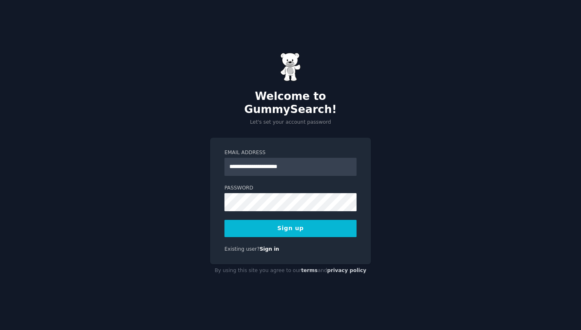 The image size is (581, 330). What do you see at coordinates (291, 103) in the screenshot?
I see `h2: Welcome to GummySearch!` at bounding box center [291, 103].